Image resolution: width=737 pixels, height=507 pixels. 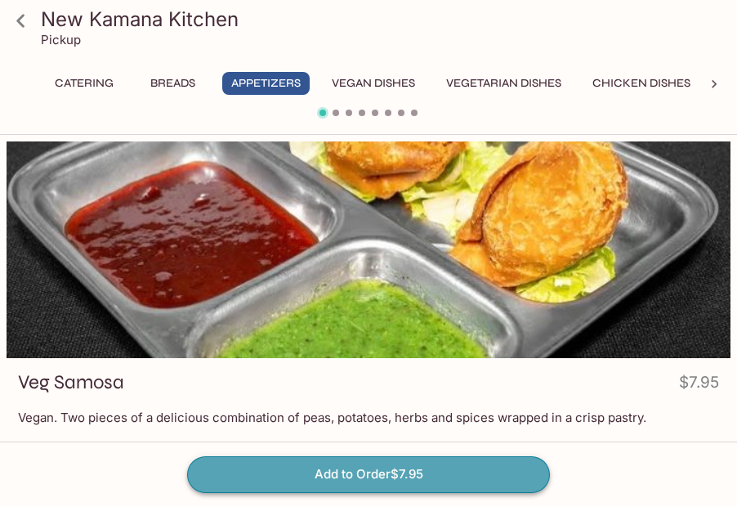 I want to click on h3: Veg Samosa, so click(x=71, y=382).